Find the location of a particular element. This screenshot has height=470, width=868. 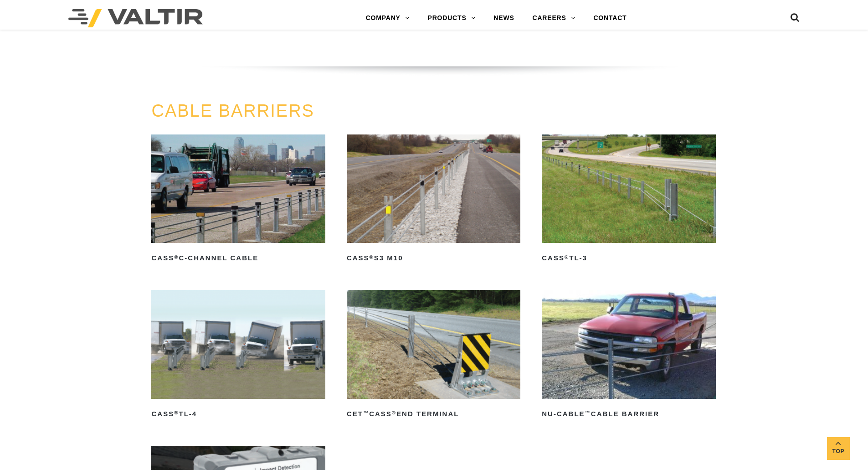

a: CET™CASS®End Terminal is located at coordinates (433, 355).